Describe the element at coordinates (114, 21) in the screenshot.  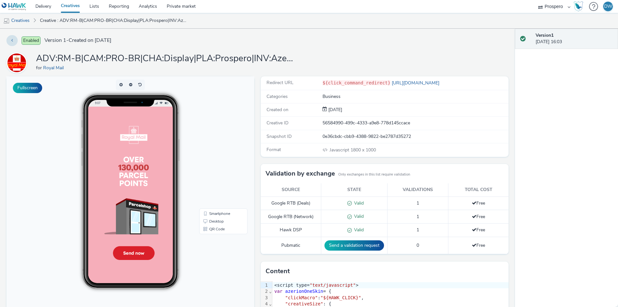
I see `a: Creative : ADV:RM-B|CAM:PRO-BR|CHA:Display|PLA:Prospero|INV:Azerion|TEC:N/A|PHA:all|OBJ:Awareness...` at that location.